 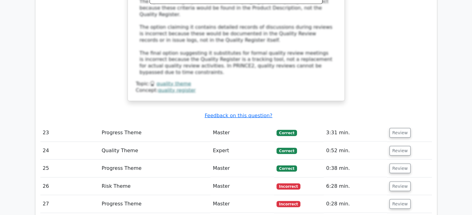 What do you see at coordinates (355, 169) in the screenshot?
I see `td: 0:38 min.` at bounding box center [355, 169].